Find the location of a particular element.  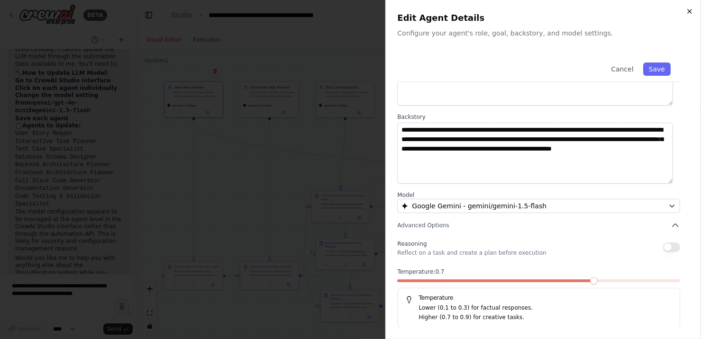

span: Advanced Options is located at coordinates (423, 226).